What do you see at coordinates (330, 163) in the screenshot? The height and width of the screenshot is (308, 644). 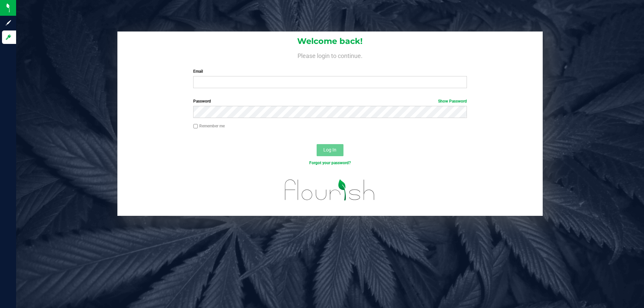 I see `a: Forgot your password?` at bounding box center [330, 163].